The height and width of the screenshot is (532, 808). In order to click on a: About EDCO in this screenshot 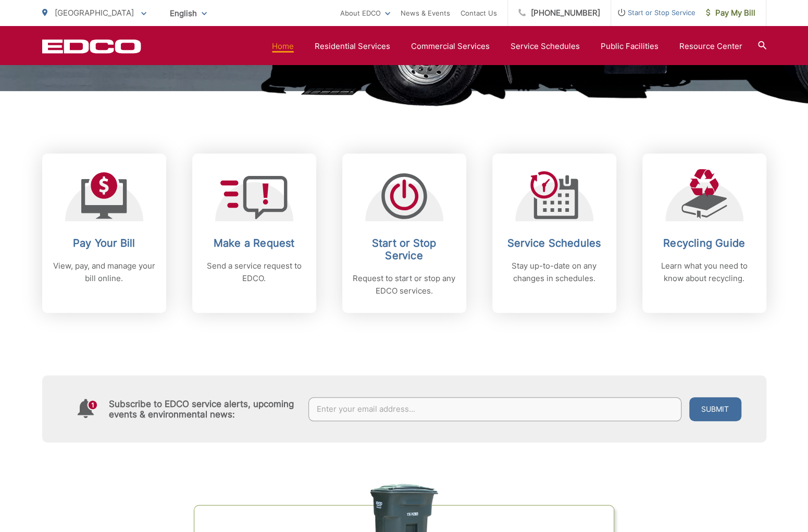, I will do `click(365, 13)`.